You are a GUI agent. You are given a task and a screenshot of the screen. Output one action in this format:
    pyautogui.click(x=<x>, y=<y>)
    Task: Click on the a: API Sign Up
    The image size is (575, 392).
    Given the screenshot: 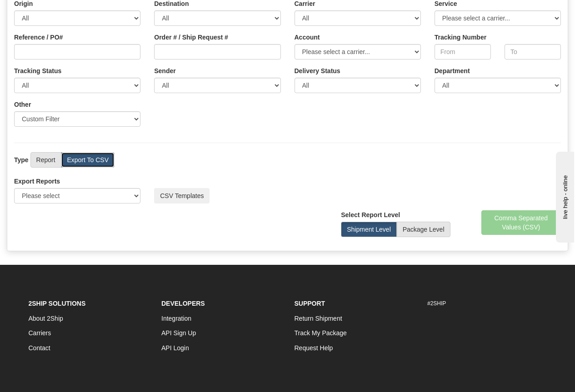 What is the action you would take?
    pyautogui.click(x=178, y=333)
    